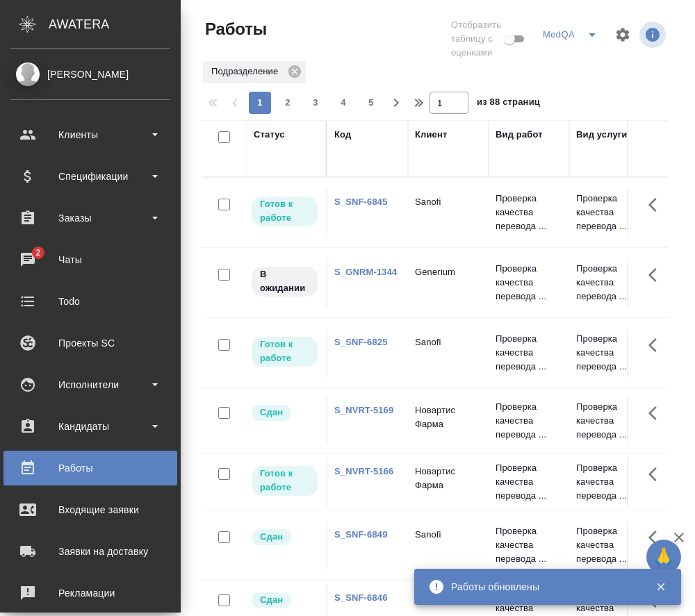  Describe the element at coordinates (90, 551) in the screenshot. I see `div: Заявки на доставку` at that location.